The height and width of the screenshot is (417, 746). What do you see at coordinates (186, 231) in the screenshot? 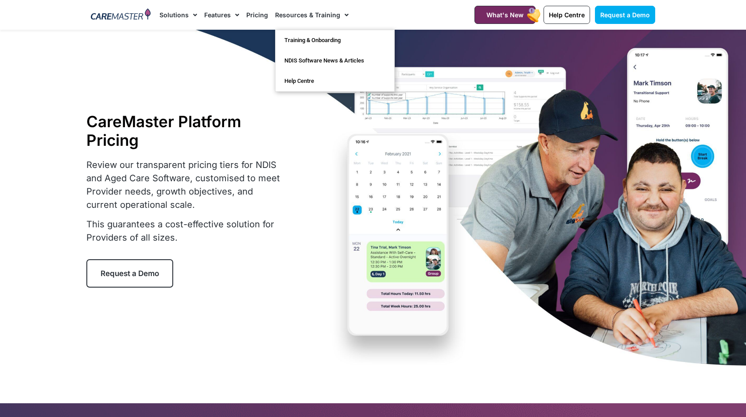
I see `p: This guarantees a cost-effective solution for Providers of all sizes.` at bounding box center [186, 231].